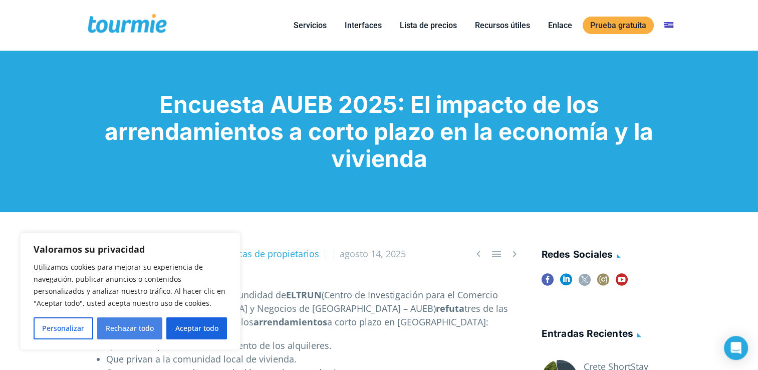  Describe the element at coordinates (607, 334) in the screenshot. I see `h4: Entradas recientes` at that location.